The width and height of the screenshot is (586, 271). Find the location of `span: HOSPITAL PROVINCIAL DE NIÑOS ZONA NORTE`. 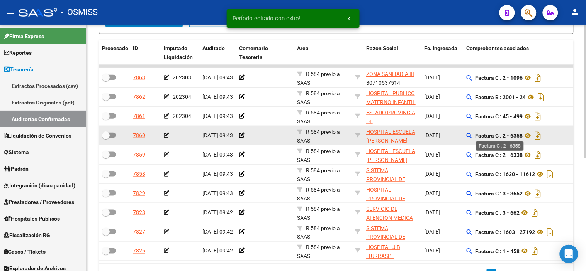

span: HOSPITAL PROVINCIAL DE NIÑOS ZONA NORTE is located at coordinates (391, 199).